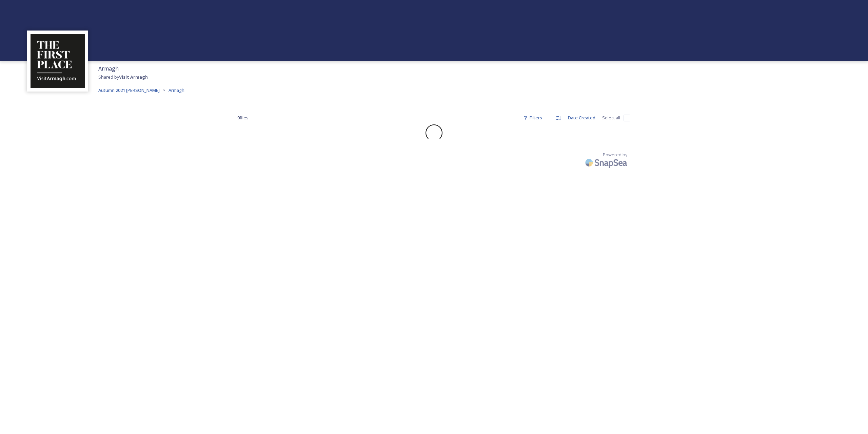  What do you see at coordinates (615, 154) in the screenshot?
I see `span: Powered by` at bounding box center [615, 154].